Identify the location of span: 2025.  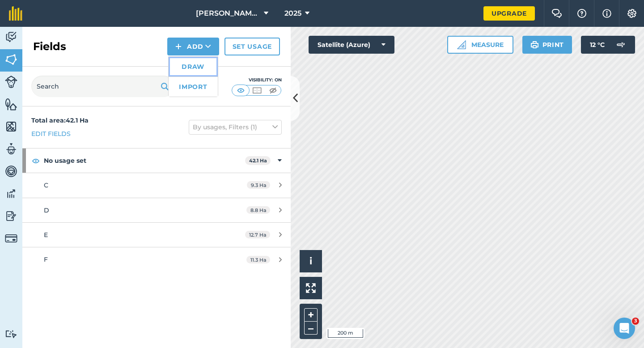
(293, 14).